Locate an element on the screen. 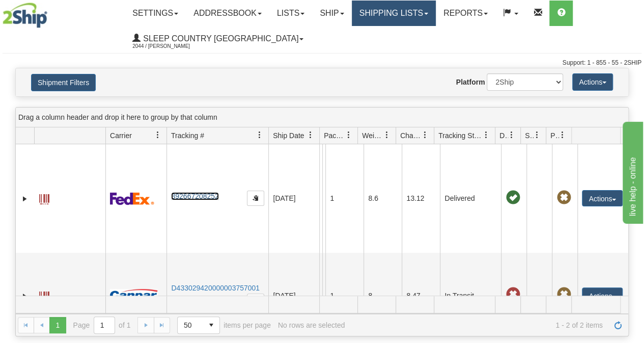 The width and height of the screenshot is (644, 343). span: Weight is located at coordinates (372, 136).